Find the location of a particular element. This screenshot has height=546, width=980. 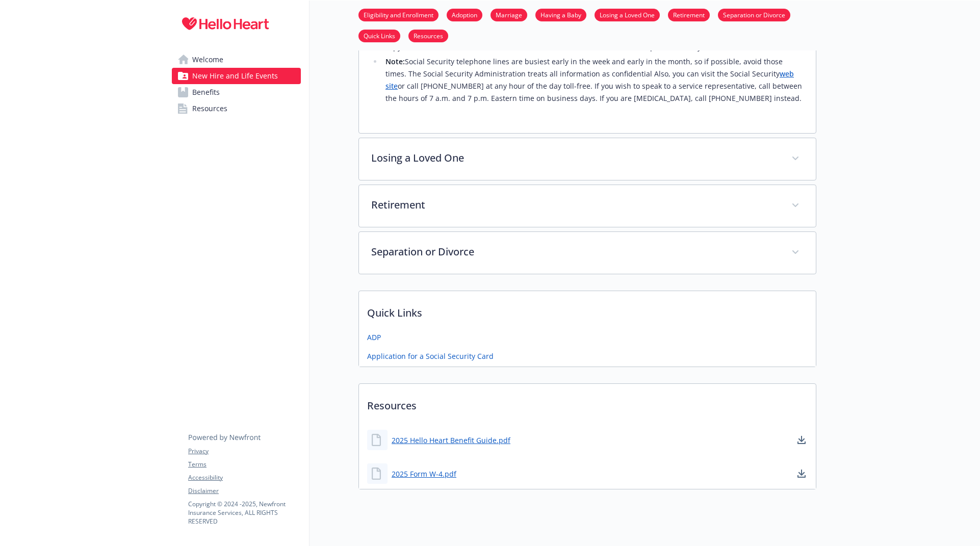

p: Losing a Loved One is located at coordinates (575, 158).